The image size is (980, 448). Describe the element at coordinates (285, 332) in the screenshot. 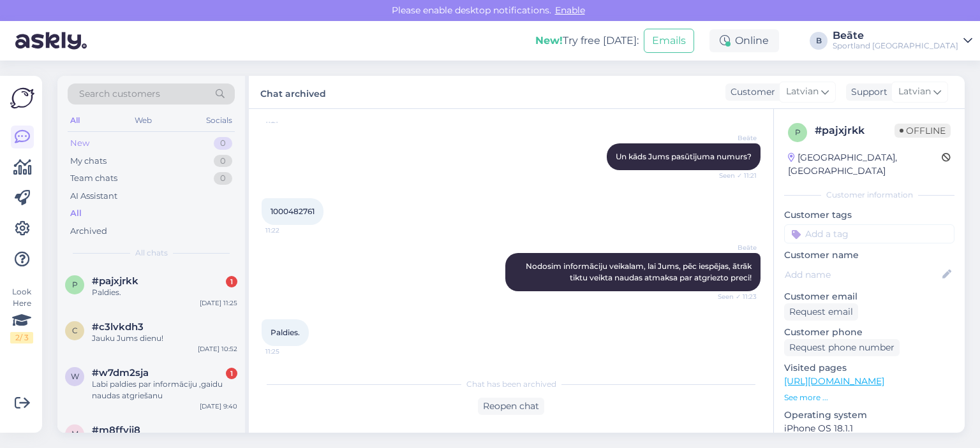

I see `span: Paldies.` at that location.